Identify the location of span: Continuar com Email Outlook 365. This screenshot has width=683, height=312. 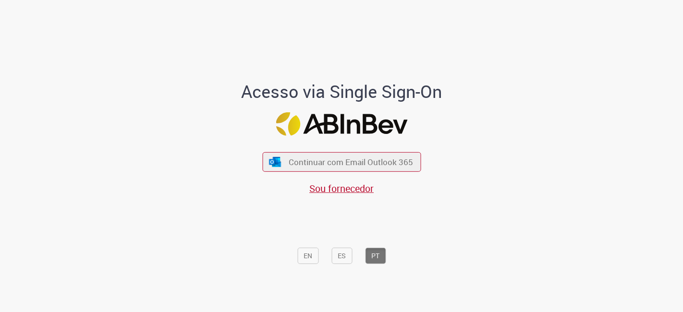
(351, 162).